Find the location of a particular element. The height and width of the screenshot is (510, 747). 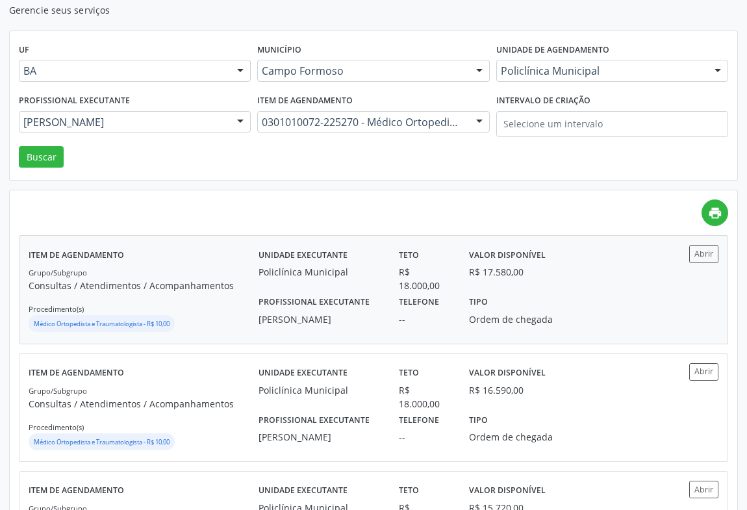

a: print is located at coordinates (714, 212).